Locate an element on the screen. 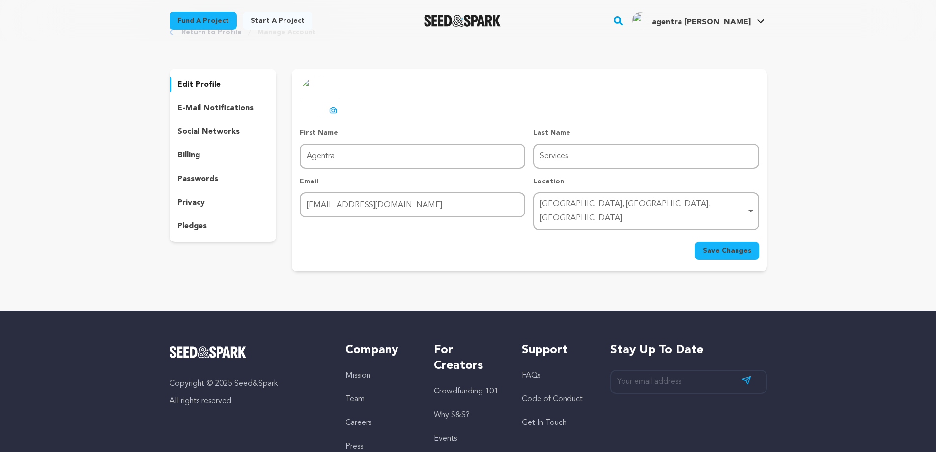 Image resolution: width=936 pixels, height=452 pixels. button: privacy is located at coordinates (223, 202).